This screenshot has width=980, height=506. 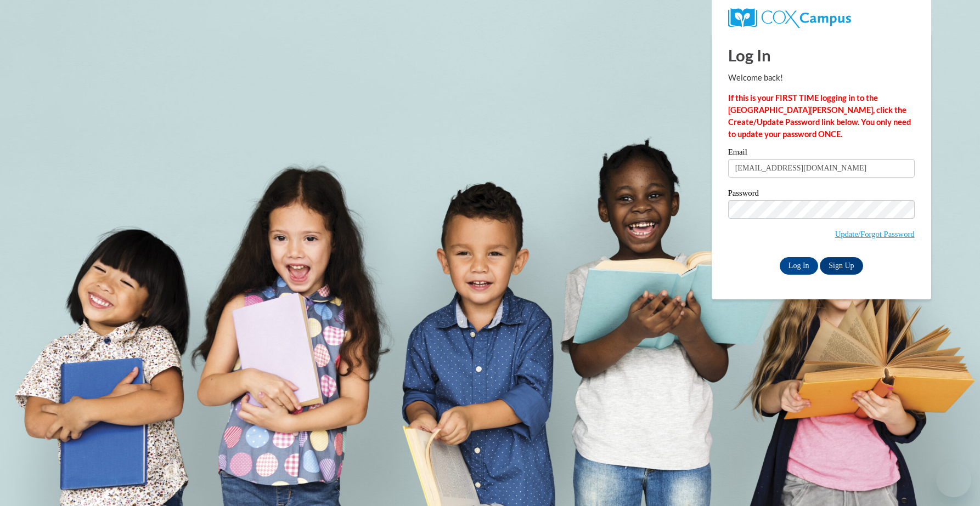 What do you see at coordinates (789, 19) in the screenshot?
I see `img: COX Campus` at bounding box center [789, 19].